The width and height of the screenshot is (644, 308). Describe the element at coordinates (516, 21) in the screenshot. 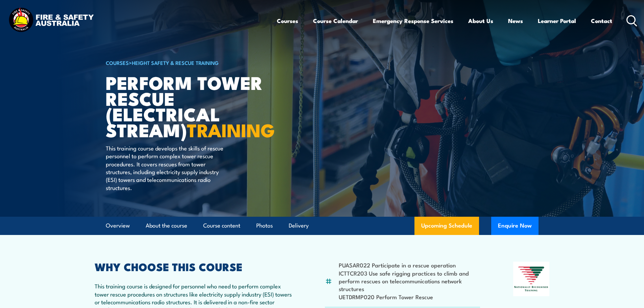

I see `a: News` at that location.